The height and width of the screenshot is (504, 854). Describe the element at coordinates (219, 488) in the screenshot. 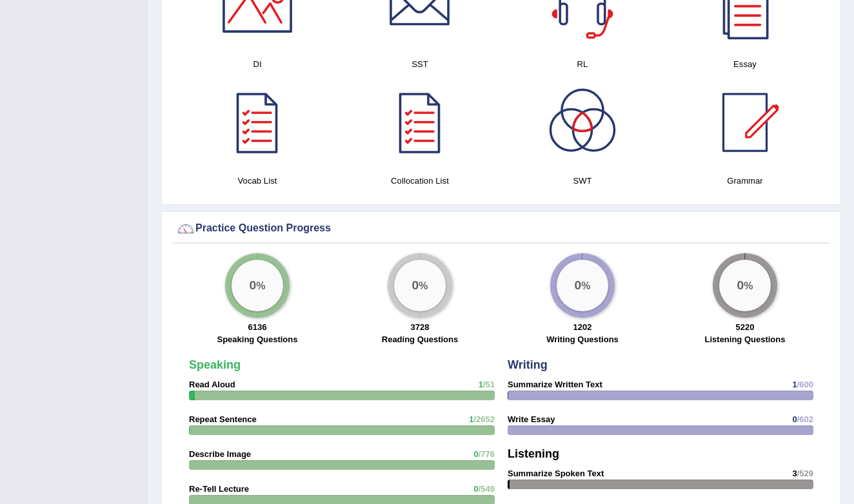

I see `strong: Re-Tell Lecture` at that location.